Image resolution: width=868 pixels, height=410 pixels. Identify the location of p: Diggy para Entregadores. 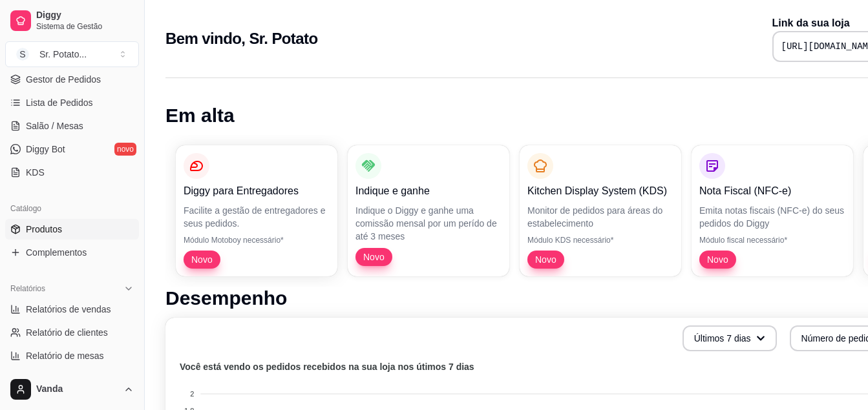
(257, 191).